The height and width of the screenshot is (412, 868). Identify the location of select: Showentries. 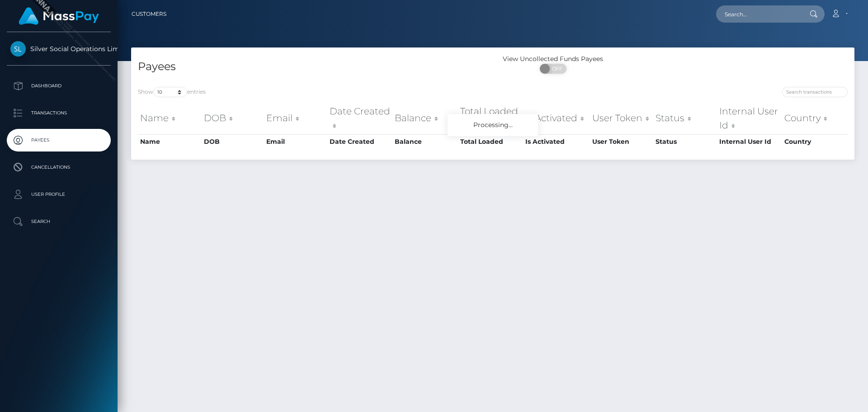
(170, 91).